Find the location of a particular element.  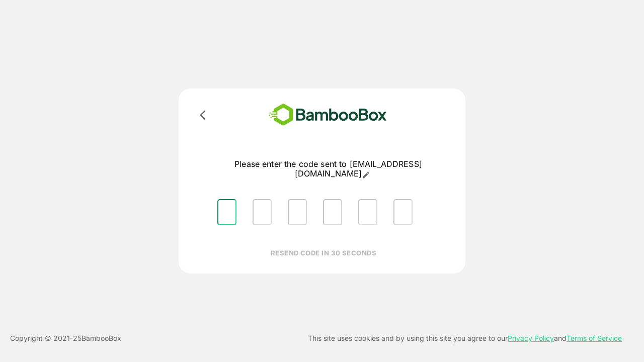

input: Please enter OTP character 6 is located at coordinates (402, 212).